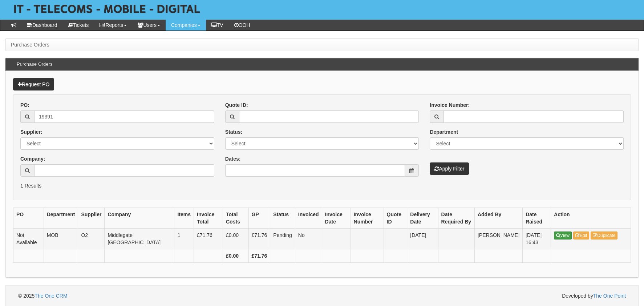 The height and width of the screenshot is (306, 644). I want to click on th: Status, so click(282, 218).